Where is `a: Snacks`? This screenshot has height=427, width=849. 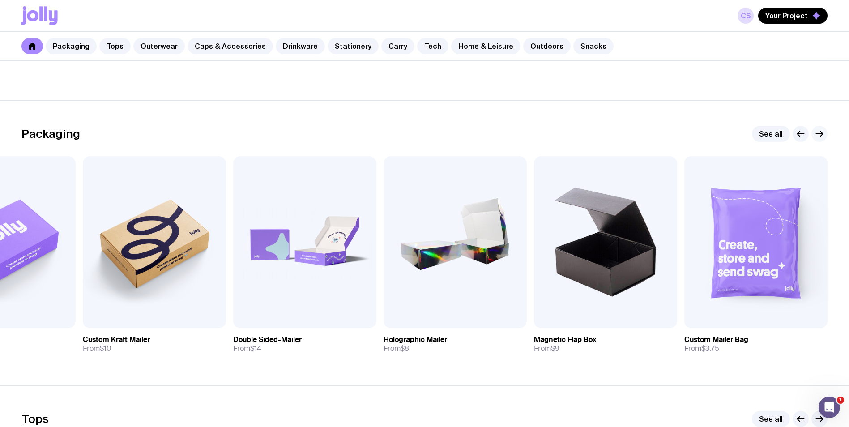
a: Snacks is located at coordinates (594, 46).